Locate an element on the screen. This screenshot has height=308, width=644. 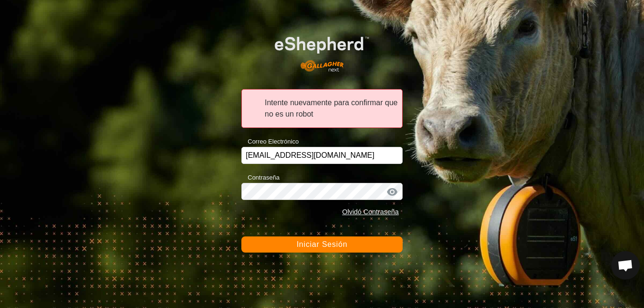
input: Correo Electrónico is located at coordinates (322, 155).